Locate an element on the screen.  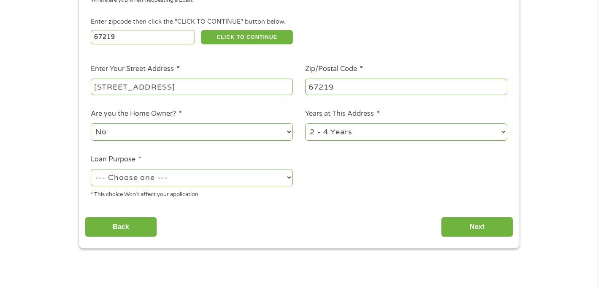
label: Loan Purpose is located at coordinates (116, 159).